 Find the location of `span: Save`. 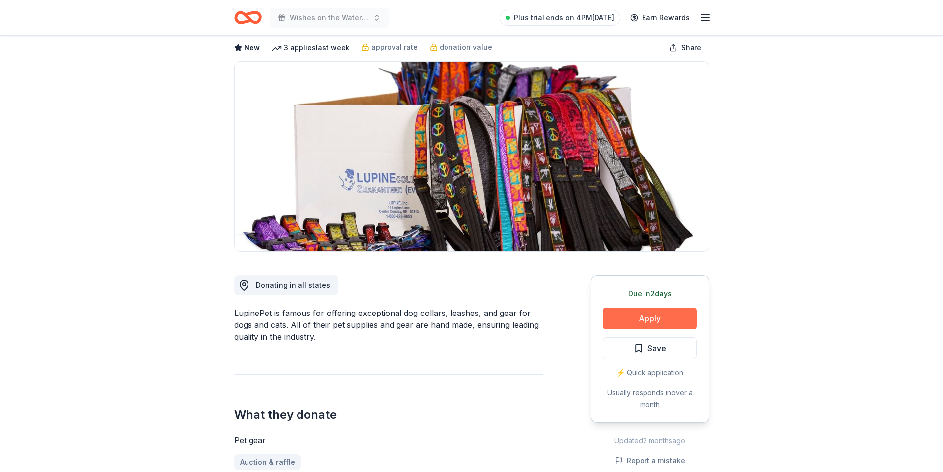

span: Save is located at coordinates (657, 348).